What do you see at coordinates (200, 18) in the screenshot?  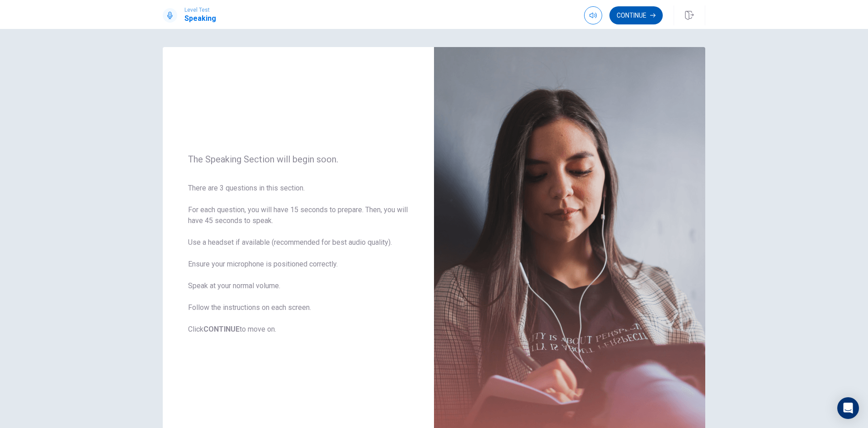 I see `h1: Speaking` at bounding box center [200, 18].